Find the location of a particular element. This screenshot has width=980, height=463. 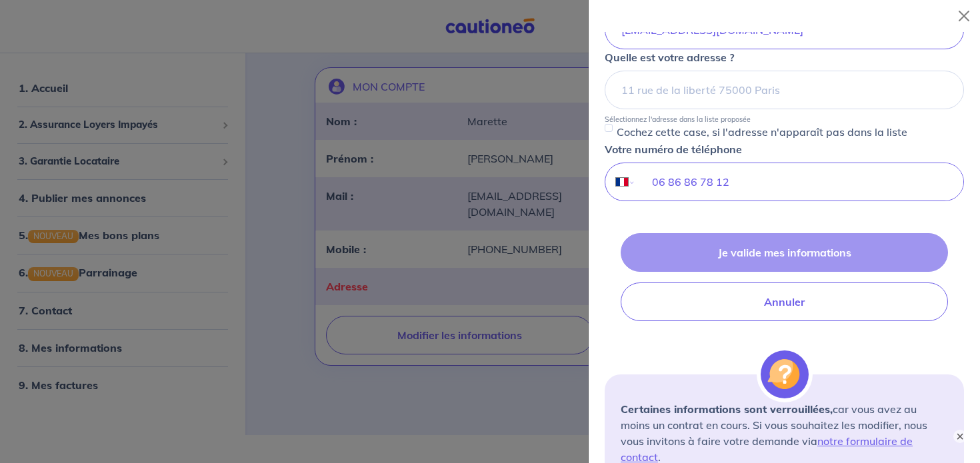

input: 06 34 34 34 34 is located at coordinates (800, 182).